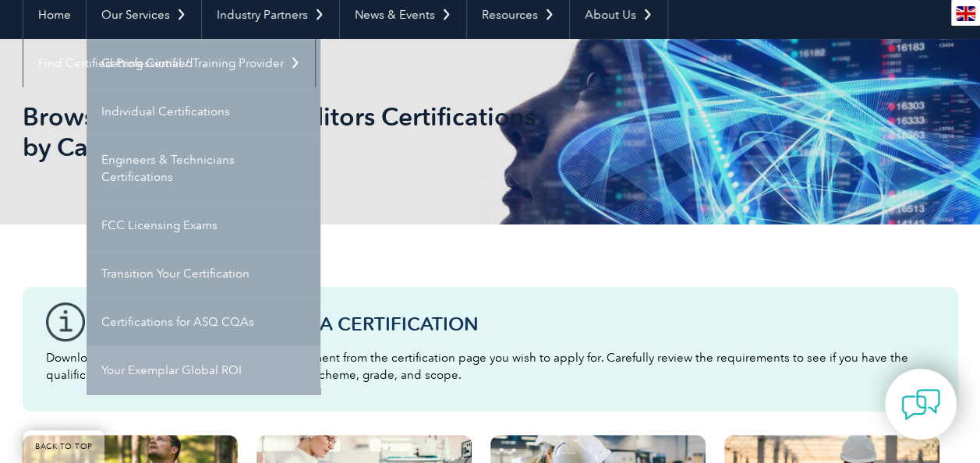 This screenshot has width=980, height=463. What do you see at coordinates (203, 322) in the screenshot?
I see `a: Certifications for ASQ CQAs` at bounding box center [203, 322].